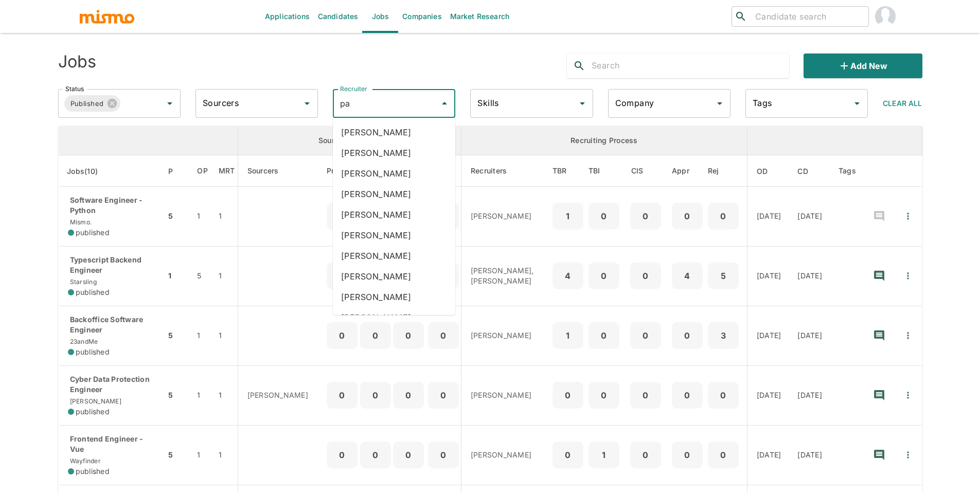  I want to click on h4: Jobs, so click(77, 62).